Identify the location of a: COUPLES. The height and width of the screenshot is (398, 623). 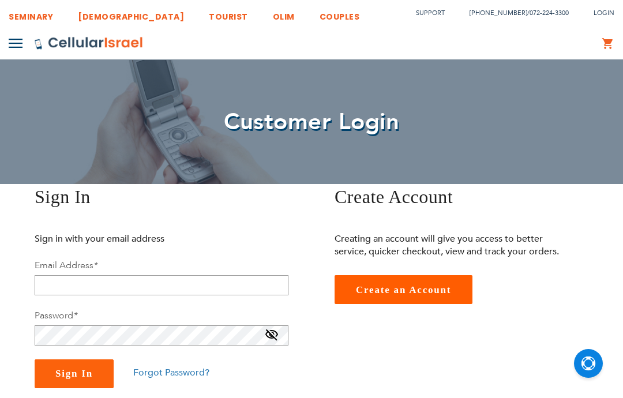
(340, 13).